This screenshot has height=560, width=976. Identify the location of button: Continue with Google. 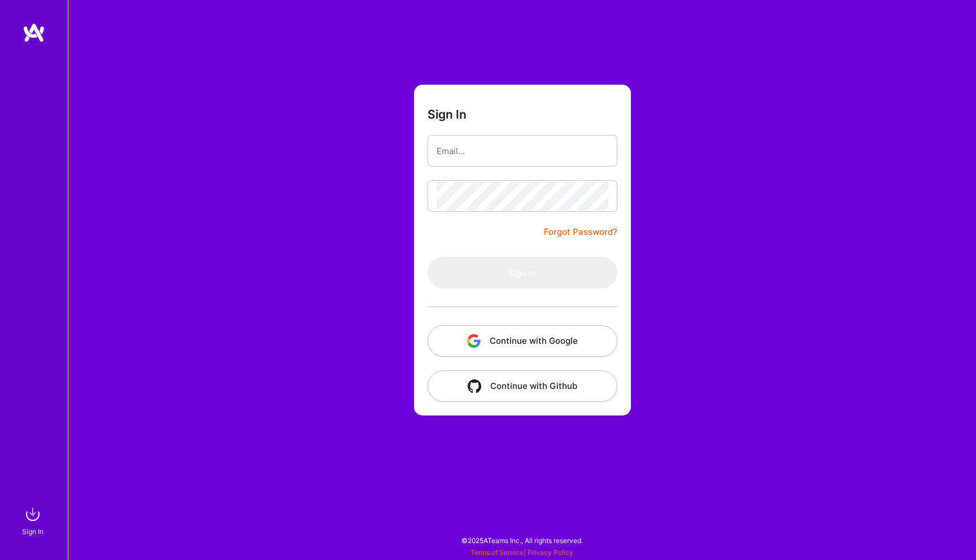
(523, 341).